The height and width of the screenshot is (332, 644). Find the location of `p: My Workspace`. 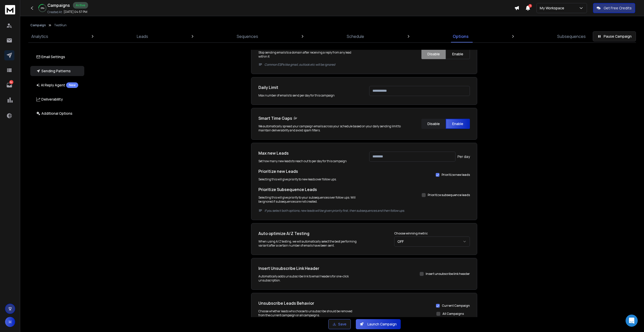

p: My Workspace is located at coordinates (553, 8).